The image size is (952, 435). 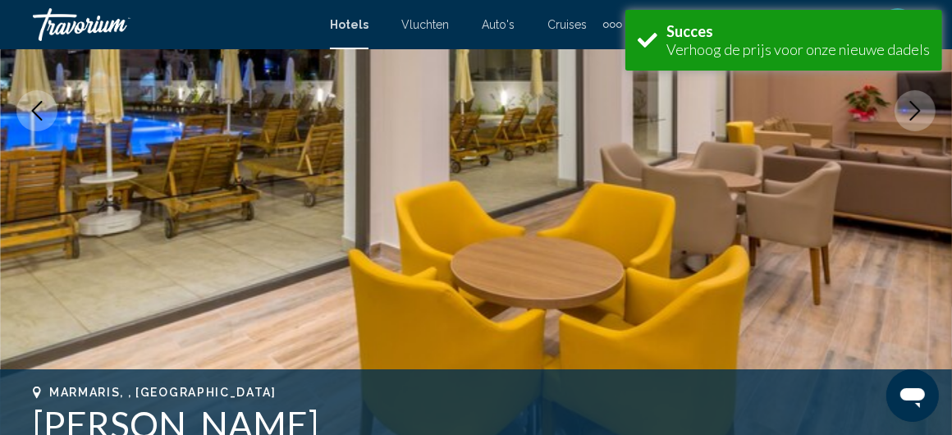 I want to click on font: Auto's, so click(x=498, y=25).